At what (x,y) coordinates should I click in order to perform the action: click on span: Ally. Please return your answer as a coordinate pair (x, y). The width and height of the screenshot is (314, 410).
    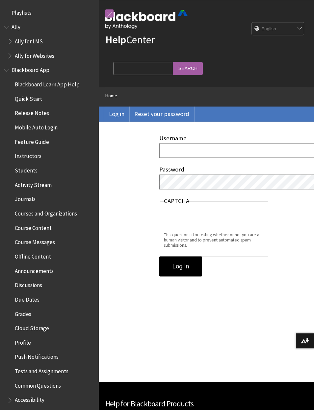
    Looking at the image, I should click on (16, 26).